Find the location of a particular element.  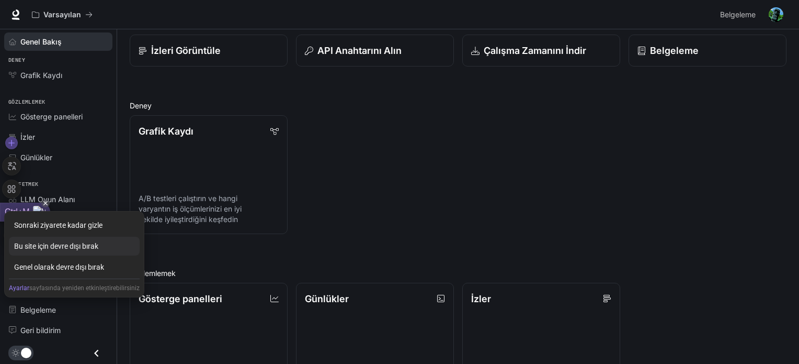

button: Kullanıcı avatarı is located at coordinates (776, 15).